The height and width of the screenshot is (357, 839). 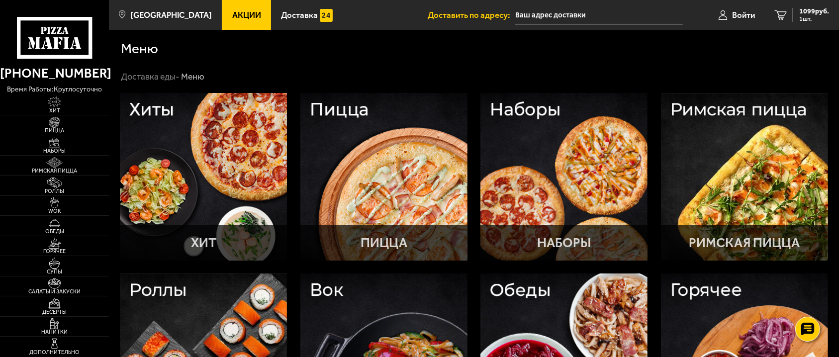 I want to click on h1: Меню, so click(x=139, y=49).